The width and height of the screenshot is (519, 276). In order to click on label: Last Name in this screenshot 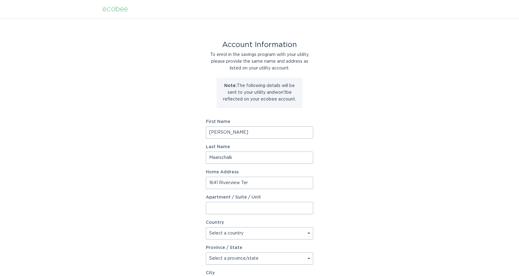, I will do `click(260, 147)`.